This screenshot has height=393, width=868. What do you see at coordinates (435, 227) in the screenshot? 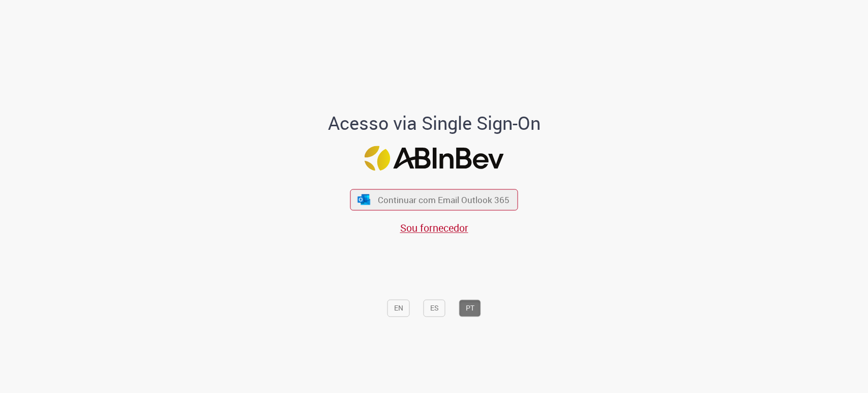
I see `a: Sou fornecedor` at bounding box center [435, 227].